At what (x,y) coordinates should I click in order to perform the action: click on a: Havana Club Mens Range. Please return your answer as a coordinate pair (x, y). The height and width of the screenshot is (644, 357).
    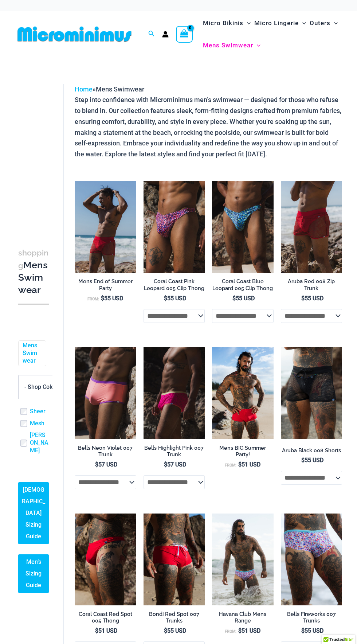
    Looking at the image, I should click on (243, 619).